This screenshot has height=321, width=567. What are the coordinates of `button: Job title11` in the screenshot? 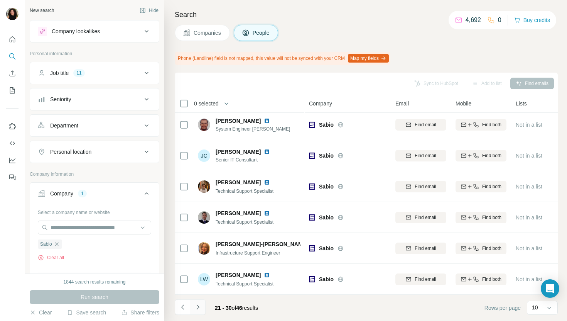 It's located at (95, 73).